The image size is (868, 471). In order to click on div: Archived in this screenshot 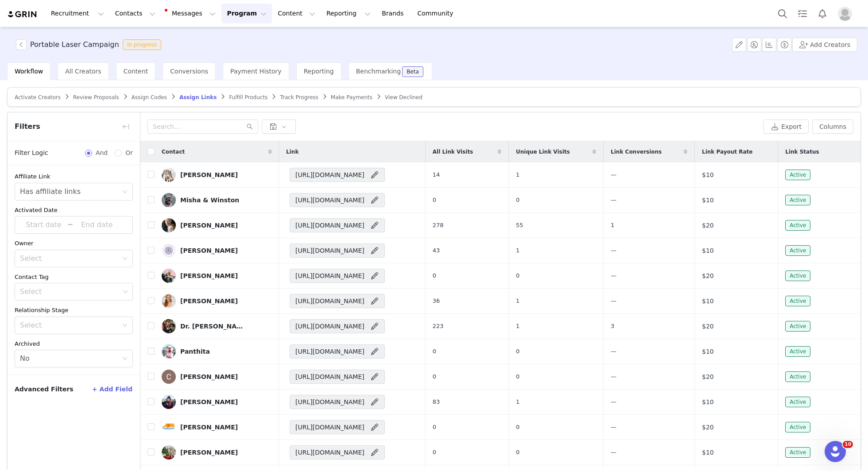, I will do `click(74, 344)`.